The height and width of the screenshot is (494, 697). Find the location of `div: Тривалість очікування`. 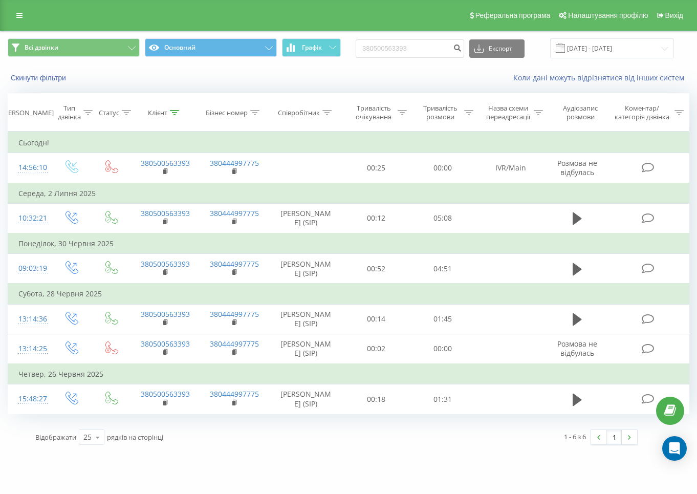

div: Тривалість очікування is located at coordinates (373, 113).